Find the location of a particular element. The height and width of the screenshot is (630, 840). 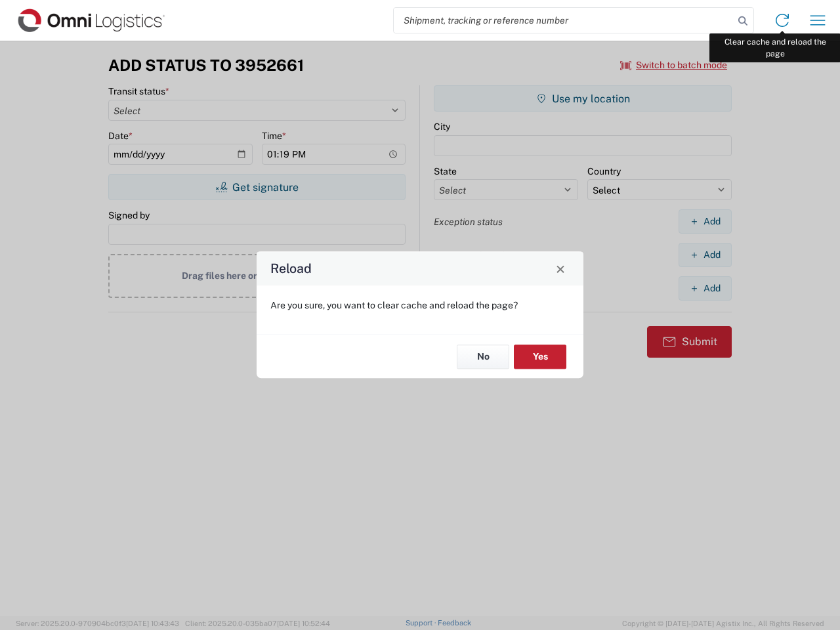

button: Yes is located at coordinates (540, 357).